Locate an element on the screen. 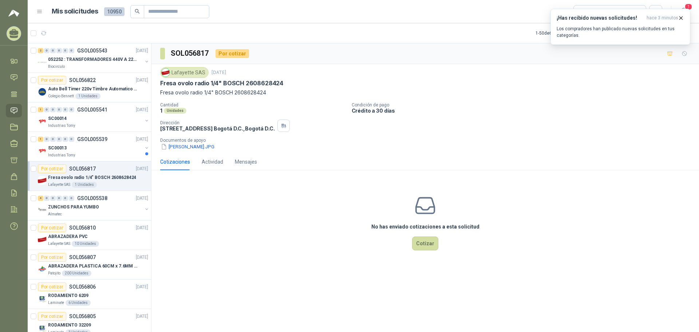  p: SOL056817 is located at coordinates (82, 169).